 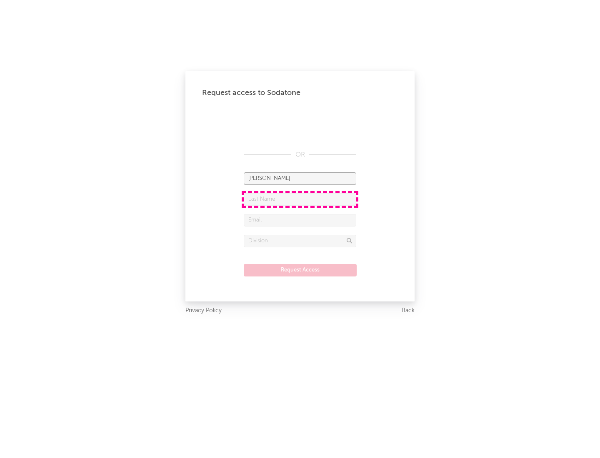 What do you see at coordinates (300, 200) in the screenshot?
I see `input: Last Name` at bounding box center [300, 200].